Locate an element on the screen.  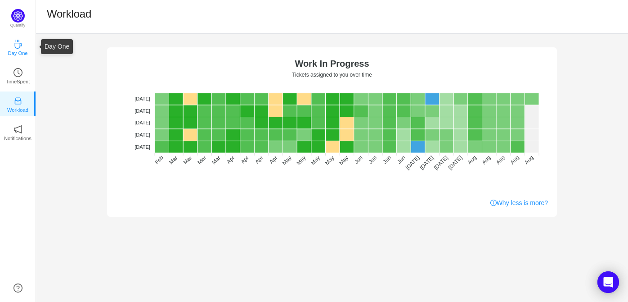
p: Notifications is located at coordinates (18, 138).